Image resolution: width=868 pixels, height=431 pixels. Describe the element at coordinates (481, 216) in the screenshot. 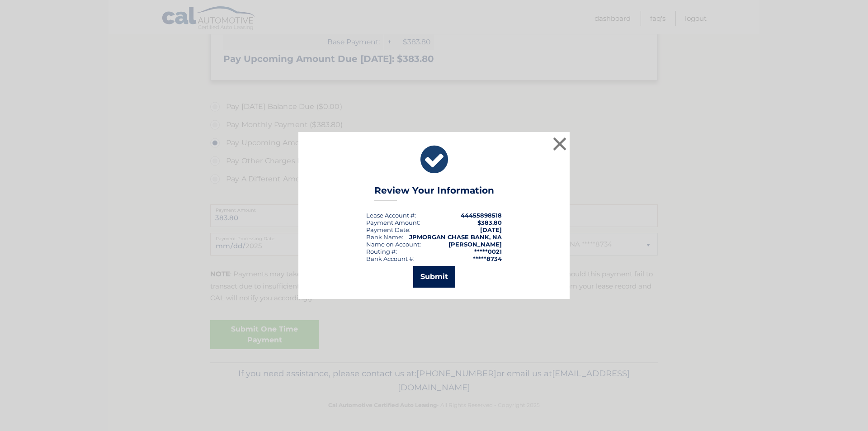

I see `strong: 44455898518` at that location.